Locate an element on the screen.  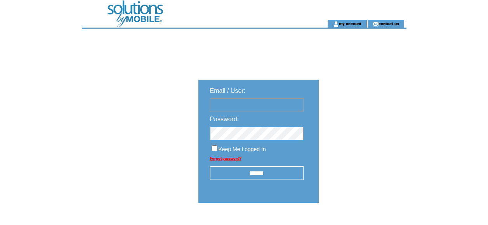
a: Forgot password? is located at coordinates (225, 158).